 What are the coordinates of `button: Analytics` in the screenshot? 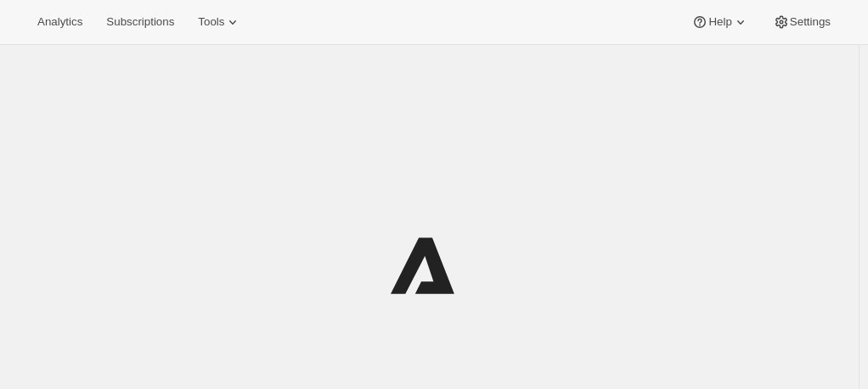 It's located at (59, 22).